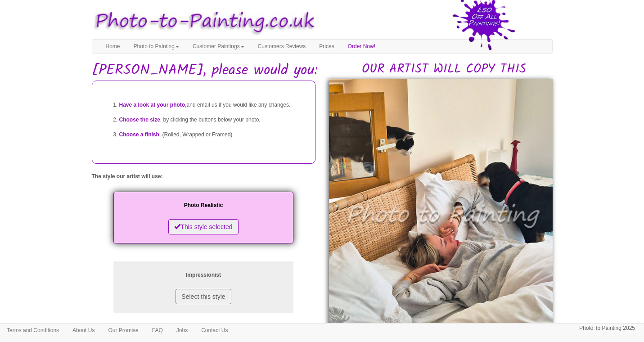 This screenshot has width=644, height=342. I want to click on a: Order Now!, so click(362, 47).